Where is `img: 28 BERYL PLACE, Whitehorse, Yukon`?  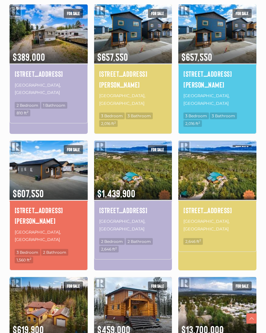 img: 28 BERYL PLACE, Whitehorse, Yukon is located at coordinates (133, 34).